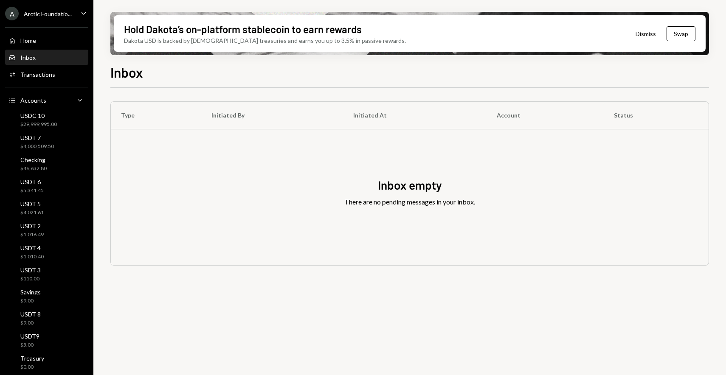 Image resolution: width=726 pixels, height=375 pixels. What do you see at coordinates (39, 116) in the screenshot?
I see `div: USDC 10` at bounding box center [39, 116].